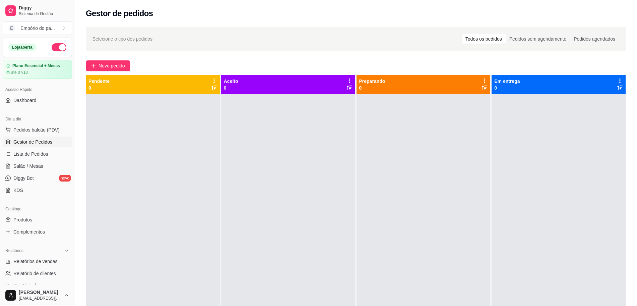  I want to click on a: DiggySistema de Gestão, so click(37, 11).